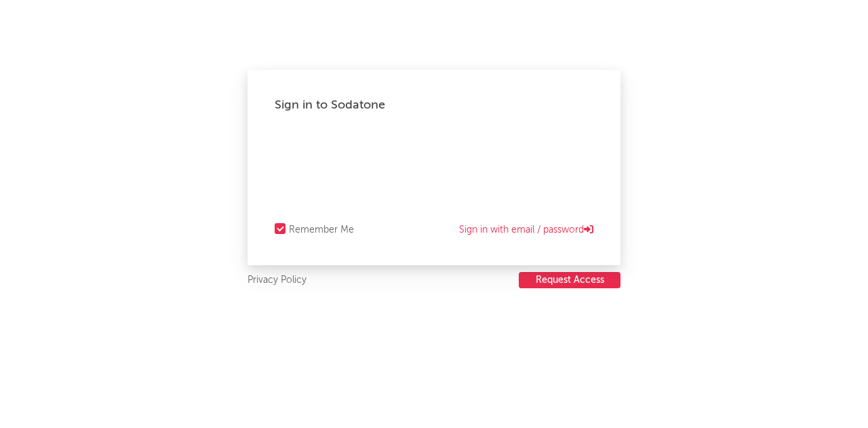 This screenshot has width=868, height=428. I want to click on button: Request Access, so click(570, 280).